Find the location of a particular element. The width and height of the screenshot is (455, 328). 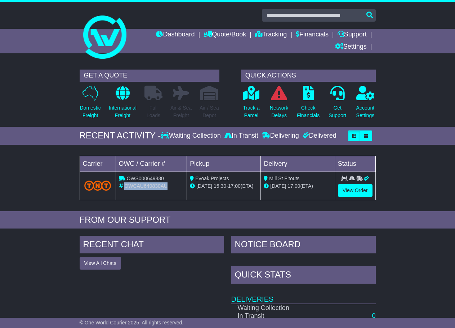

span: Evoak Projects is located at coordinates (212, 178).